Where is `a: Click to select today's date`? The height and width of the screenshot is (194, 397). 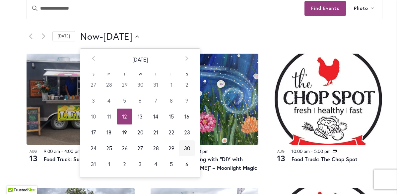
a: Click to select today's date is located at coordinates (64, 36).